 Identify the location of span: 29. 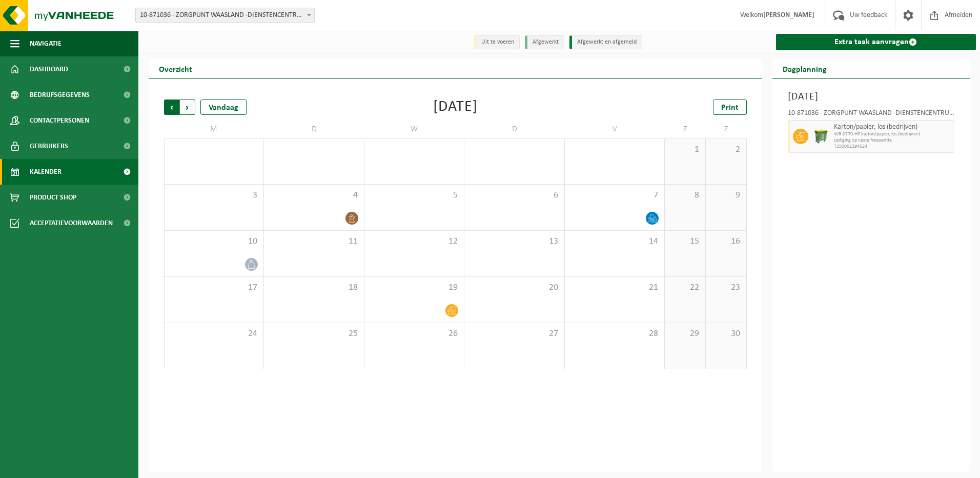
(685, 334).